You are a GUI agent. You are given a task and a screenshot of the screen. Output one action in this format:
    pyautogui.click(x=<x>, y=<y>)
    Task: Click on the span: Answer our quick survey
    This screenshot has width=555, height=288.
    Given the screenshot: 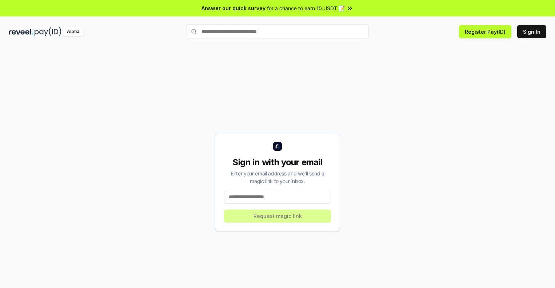 What is the action you would take?
    pyautogui.click(x=233, y=8)
    